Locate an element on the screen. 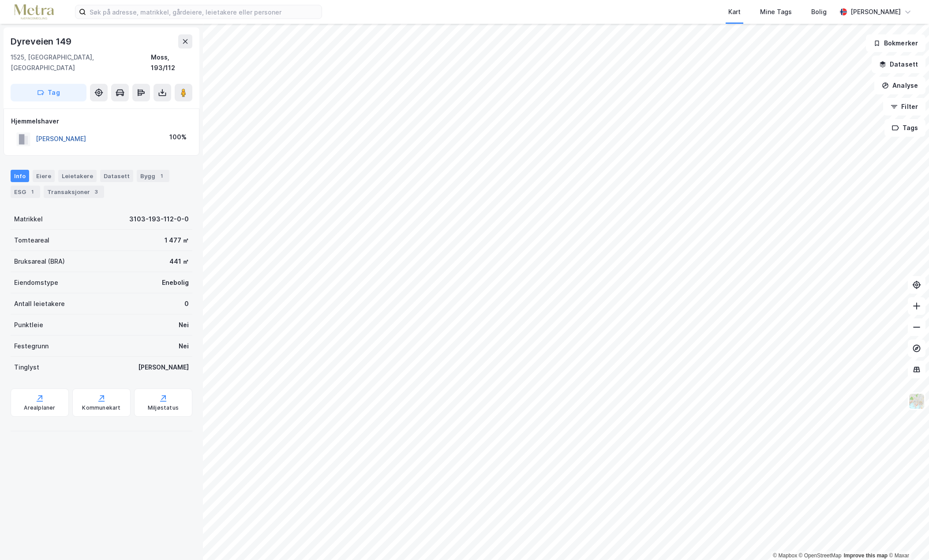 The image size is (929, 560). div: Hjemmelshaver is located at coordinates (102, 121).